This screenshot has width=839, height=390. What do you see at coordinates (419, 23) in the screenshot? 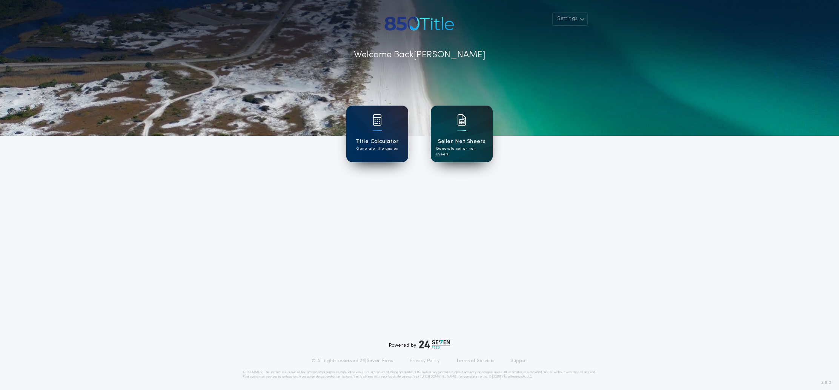
I see `img: account-logo` at bounding box center [419, 23].